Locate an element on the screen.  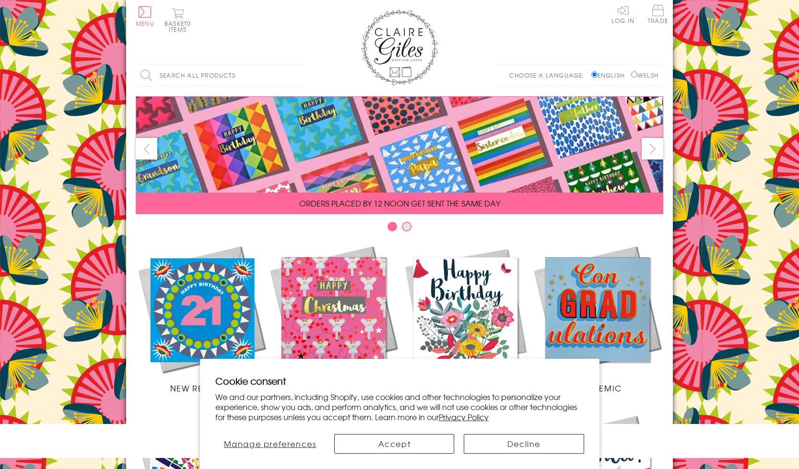
label: Welsh is located at coordinates (644, 75).